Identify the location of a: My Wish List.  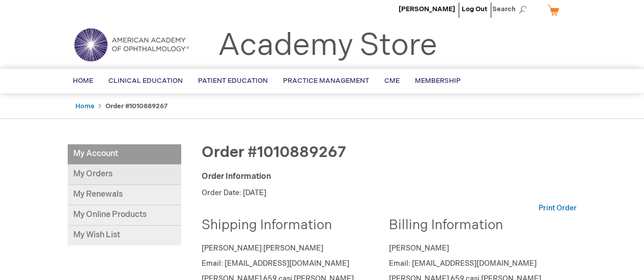
(124, 236).